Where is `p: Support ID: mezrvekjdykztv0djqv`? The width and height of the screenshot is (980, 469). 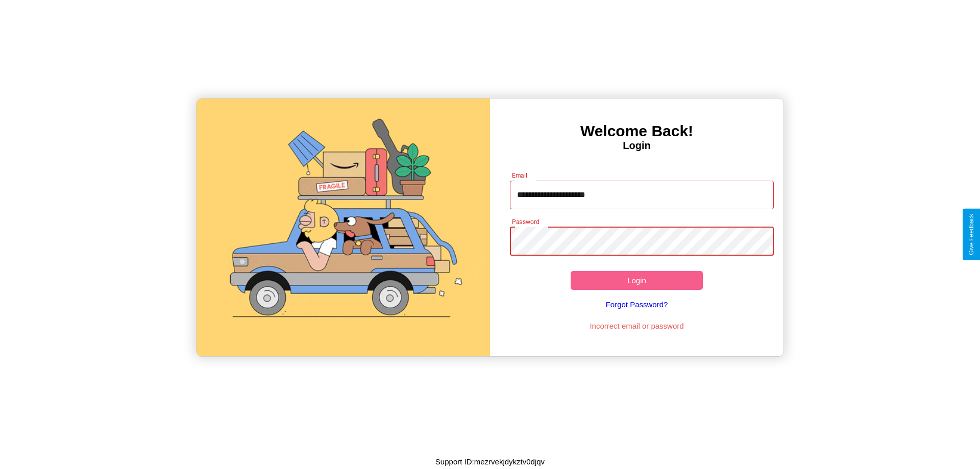 p: Support ID: mezrvekjdykztv0djqv is located at coordinates (490, 462).